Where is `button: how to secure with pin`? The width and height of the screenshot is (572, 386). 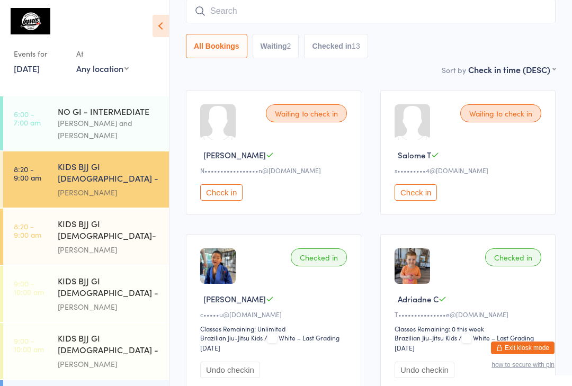 button: how to secure with pin is located at coordinates (523, 365).